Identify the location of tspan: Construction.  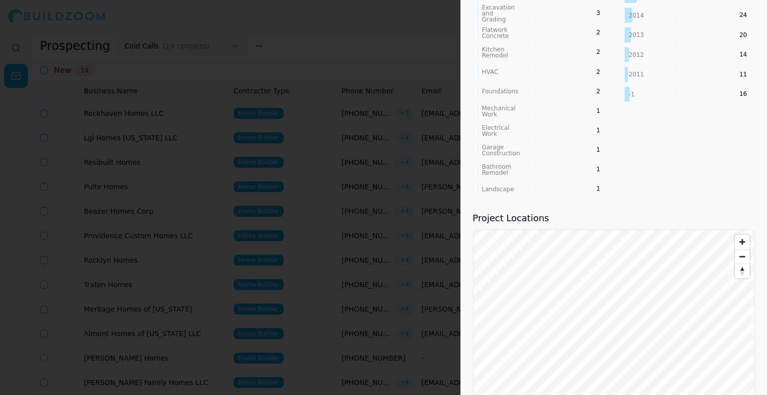
(501, 153).